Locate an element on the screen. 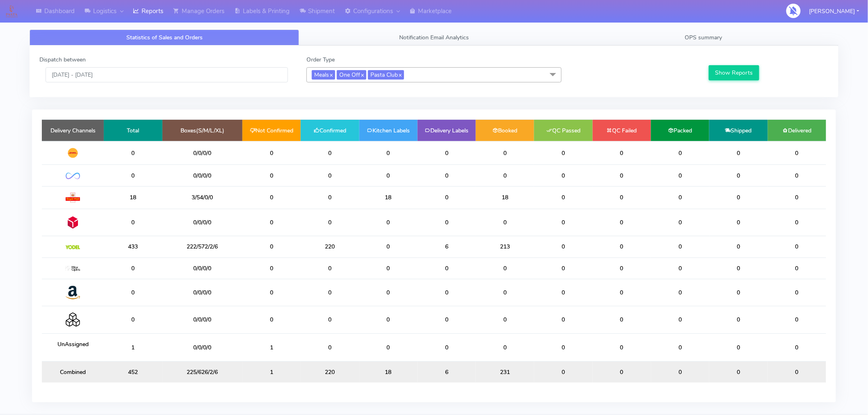 The height and width of the screenshot is (415, 868). td: 222/572/2/6 is located at coordinates (202, 247).